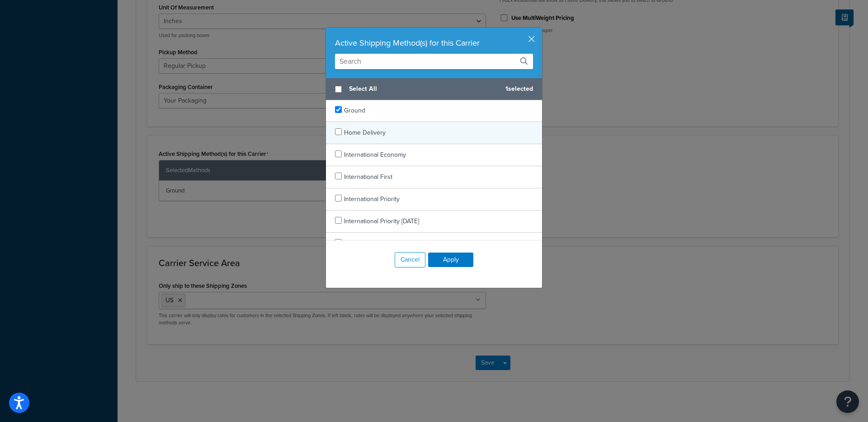 Image resolution: width=868 pixels, height=422 pixels. I want to click on span: International Economy, so click(374, 155).